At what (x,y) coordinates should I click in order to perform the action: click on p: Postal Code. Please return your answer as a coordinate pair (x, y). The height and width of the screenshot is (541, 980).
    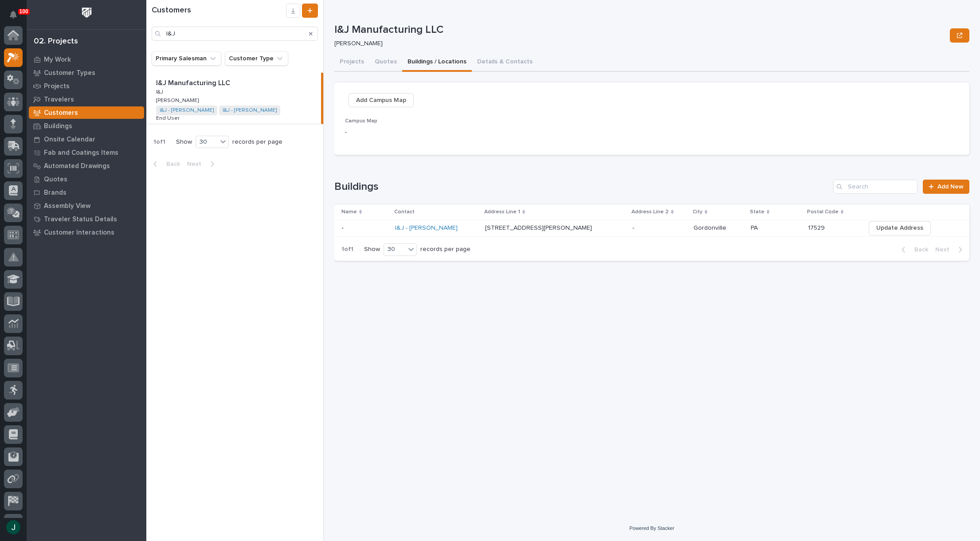
    Looking at the image, I should click on (822, 212).